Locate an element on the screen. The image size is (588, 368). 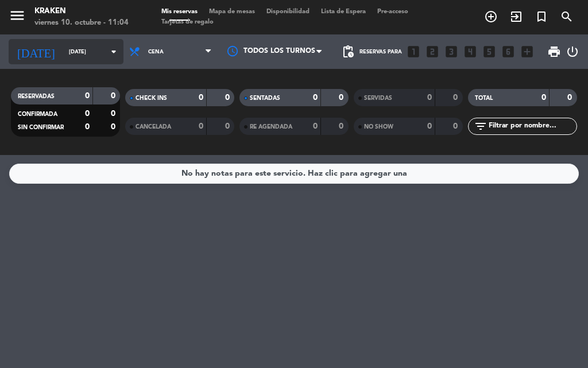
div: LOG OUT is located at coordinates (572, 52).